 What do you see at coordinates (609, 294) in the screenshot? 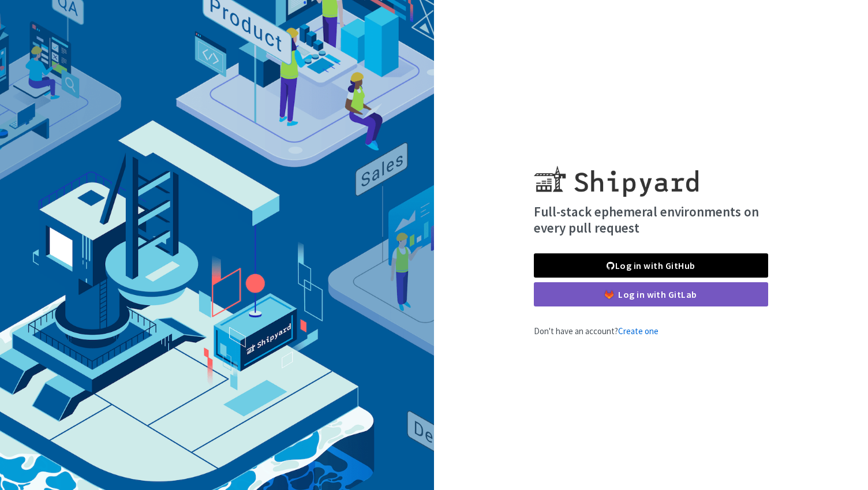
I see `img: gitlab-color.svg` at bounding box center [609, 294].